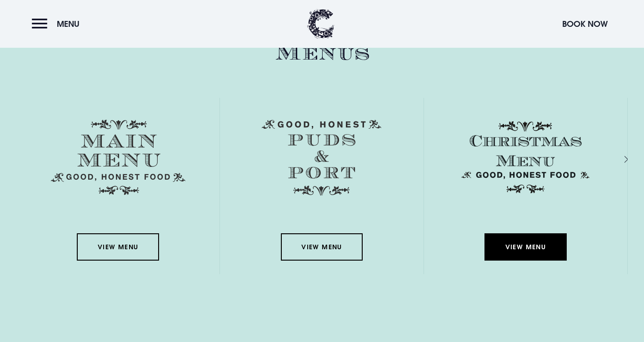  What do you see at coordinates (616, 159) in the screenshot?
I see `div: Next slide` at bounding box center [616, 159].